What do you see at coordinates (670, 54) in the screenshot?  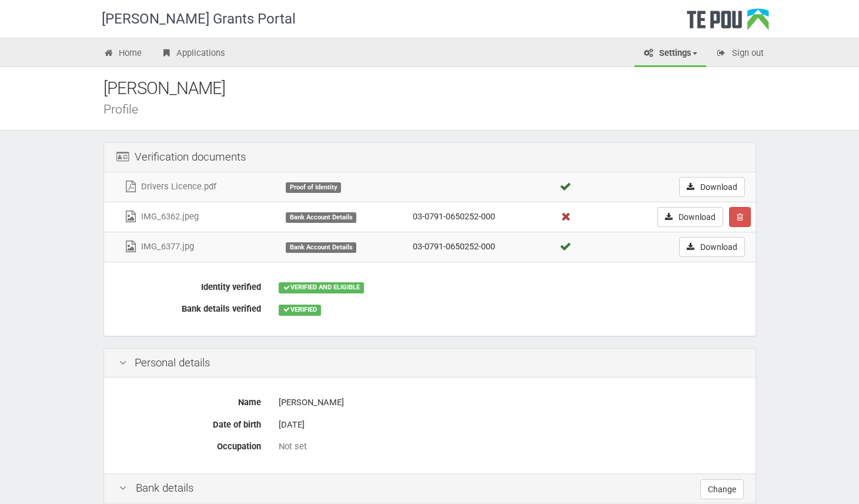 I see `a: Settings` at bounding box center [670, 54].